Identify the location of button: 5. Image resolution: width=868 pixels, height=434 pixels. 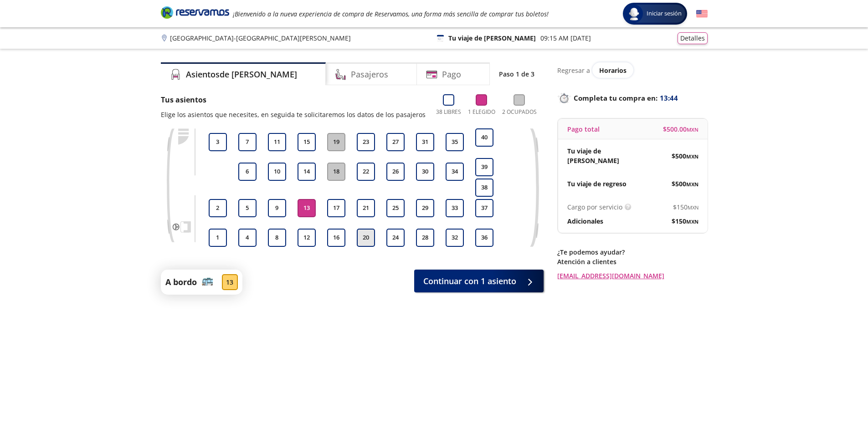
(247, 208).